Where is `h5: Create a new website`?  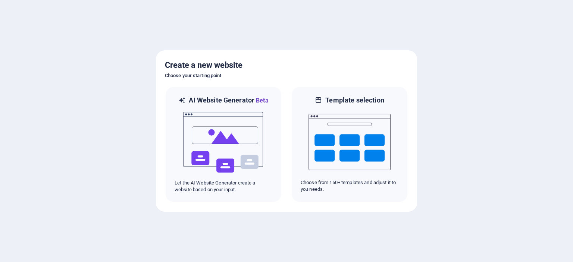 h5: Create a new website is located at coordinates (286, 65).